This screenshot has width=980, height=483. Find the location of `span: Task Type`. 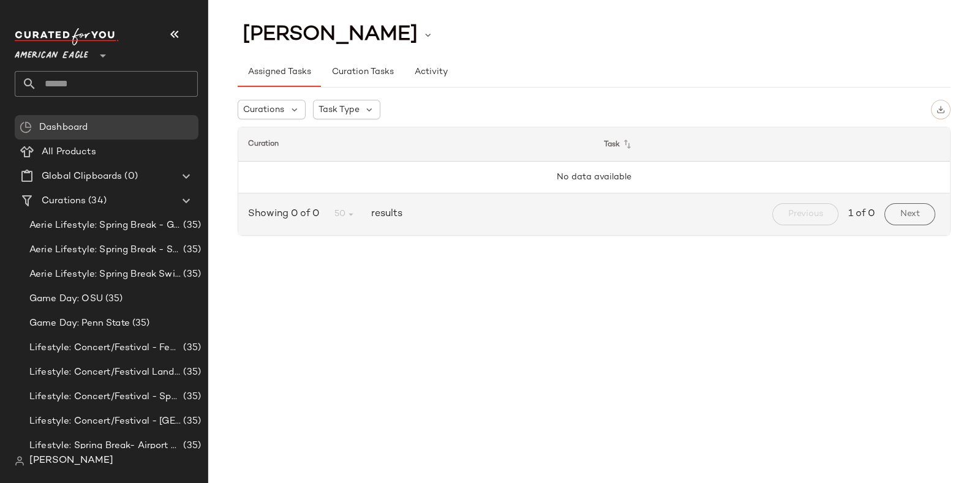

span: Task Type is located at coordinates (339, 109).